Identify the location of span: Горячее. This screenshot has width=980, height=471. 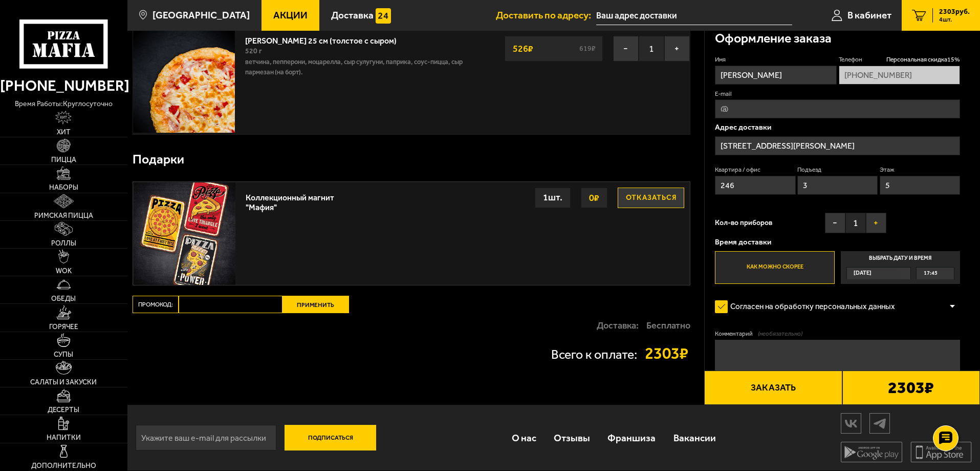
(63, 327).